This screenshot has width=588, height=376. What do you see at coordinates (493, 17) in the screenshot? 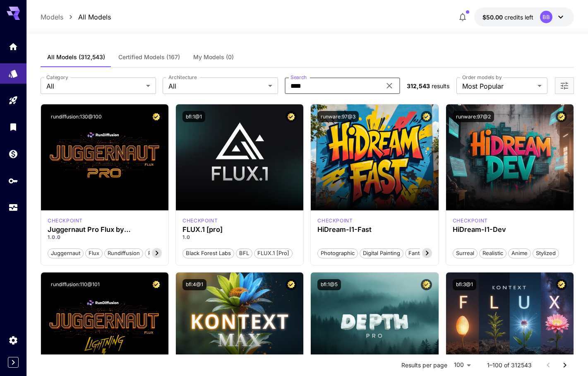
I see `span: $50.00` at bounding box center [493, 17].